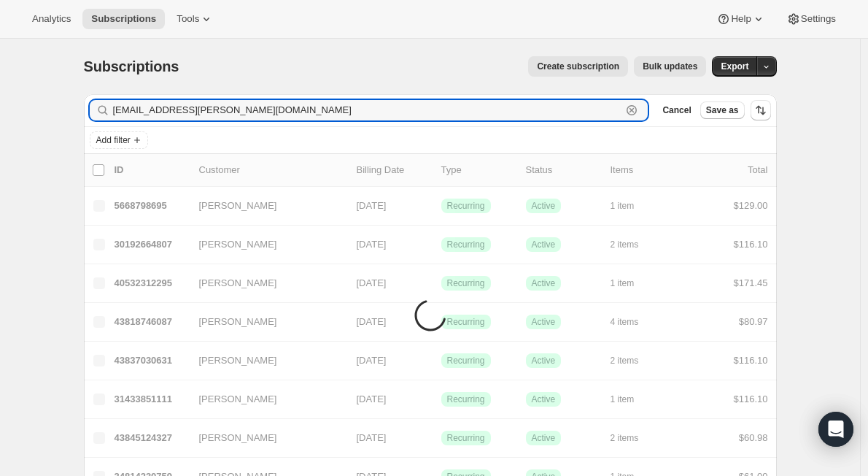 The image size is (868, 476). I want to click on button: Settings, so click(812, 19).